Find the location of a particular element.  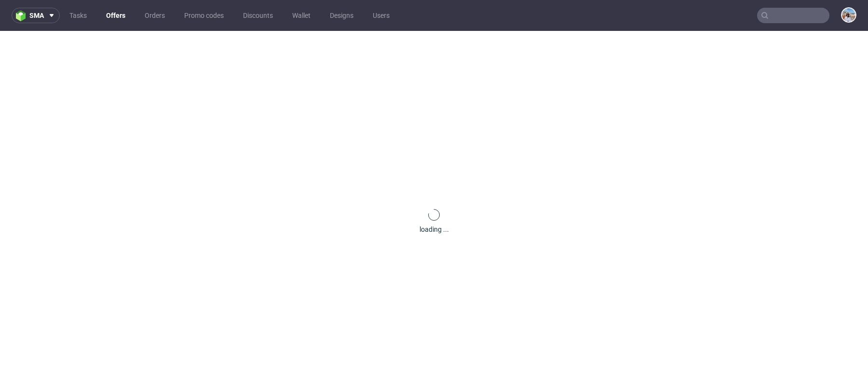

a: Offers is located at coordinates (116, 16).